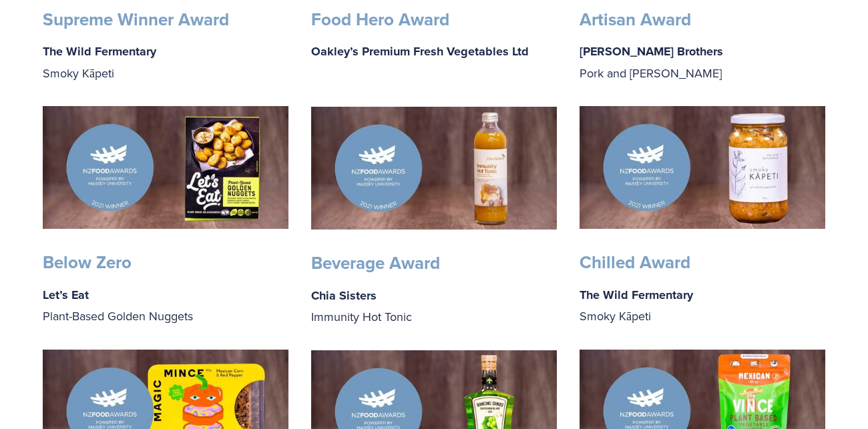 The image size is (868, 429). I want to click on p: Plant-Based Golden Nuggets, so click(165, 305).